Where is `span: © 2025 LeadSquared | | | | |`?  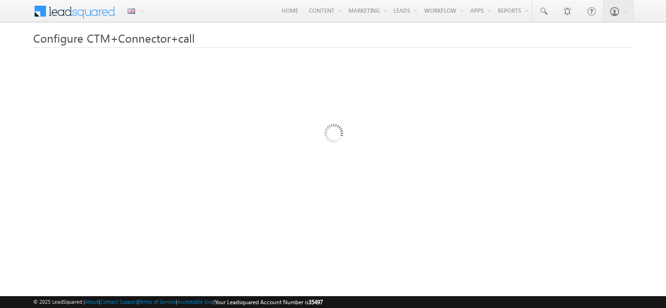 span: © 2025 LeadSquared | | | | | is located at coordinates (178, 302).